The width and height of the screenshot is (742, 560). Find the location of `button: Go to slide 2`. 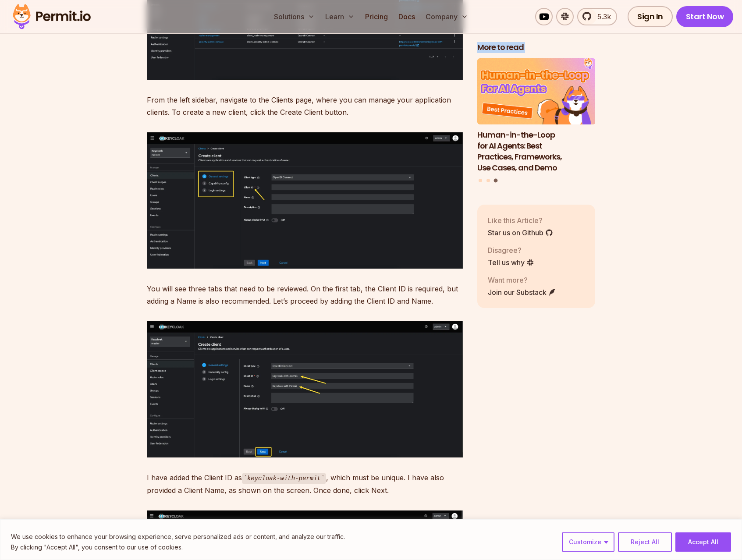

button: Go to slide 2 is located at coordinates (488, 181).